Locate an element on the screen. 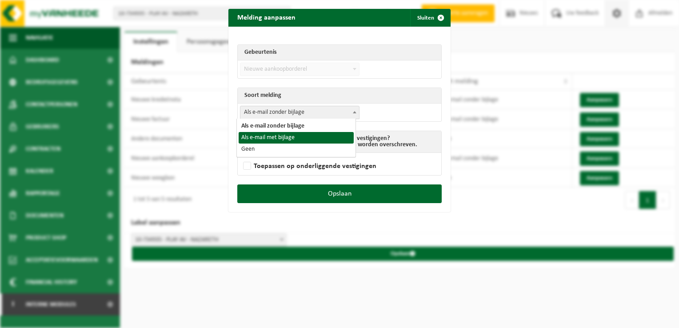 This screenshot has height=328, width=679. button: Opslaan is located at coordinates (339, 194).